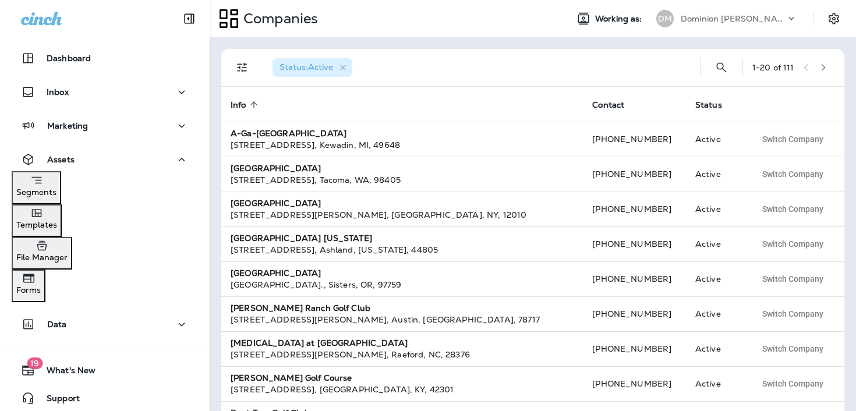 The image size is (856, 411). What do you see at coordinates (105, 126) in the screenshot?
I see `button: Marketing` at bounding box center [105, 126].